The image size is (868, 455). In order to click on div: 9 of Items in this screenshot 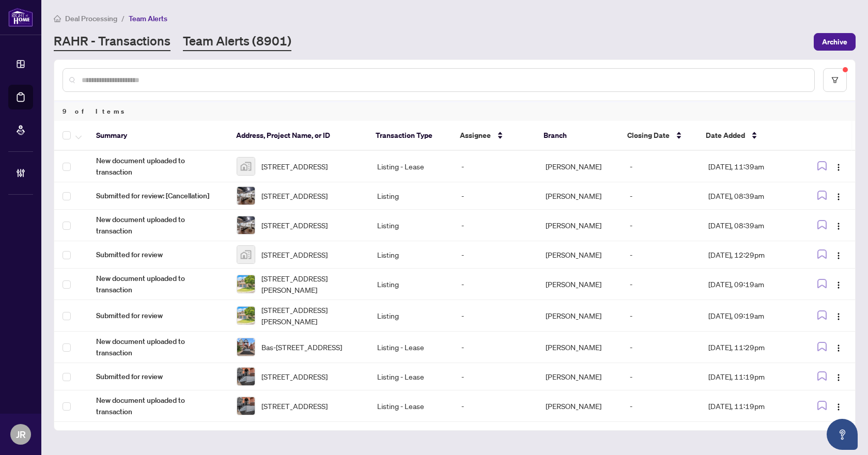, I will do `click(454, 111)`.